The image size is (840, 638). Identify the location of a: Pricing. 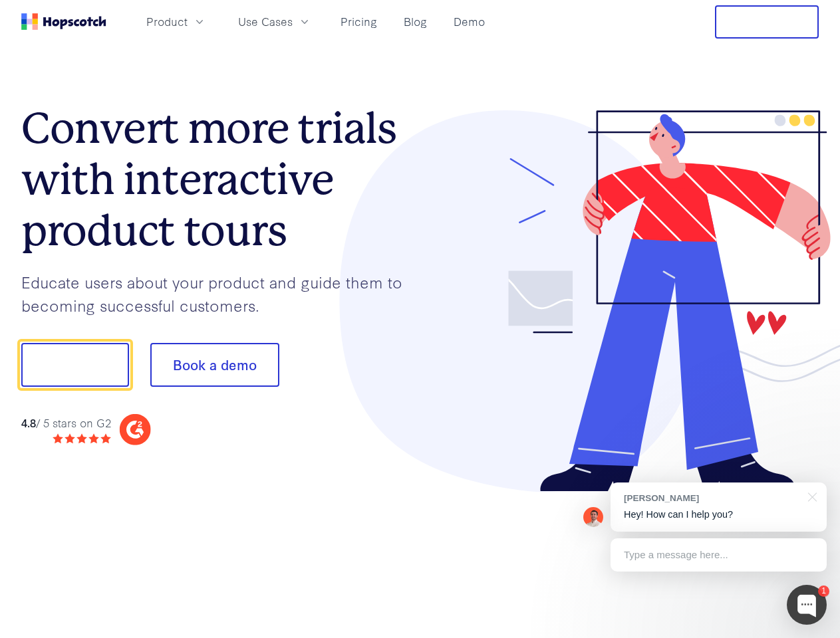
(358, 22).